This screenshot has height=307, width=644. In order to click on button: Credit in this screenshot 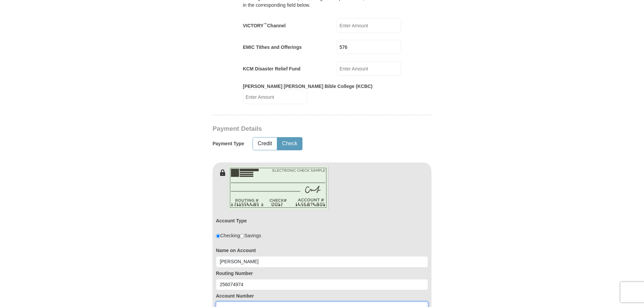, I will do `click(265, 144)`.